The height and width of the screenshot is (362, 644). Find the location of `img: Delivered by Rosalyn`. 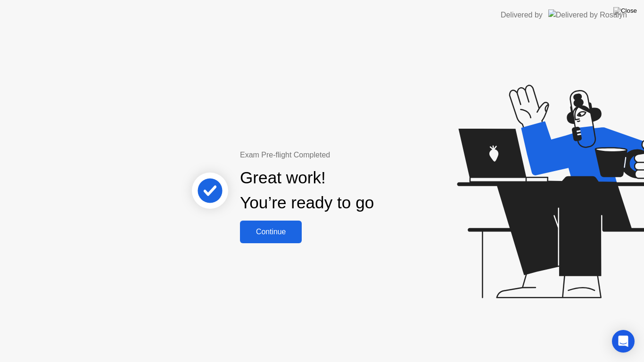

img: Delivered by Rosalyn is located at coordinates (587, 15).